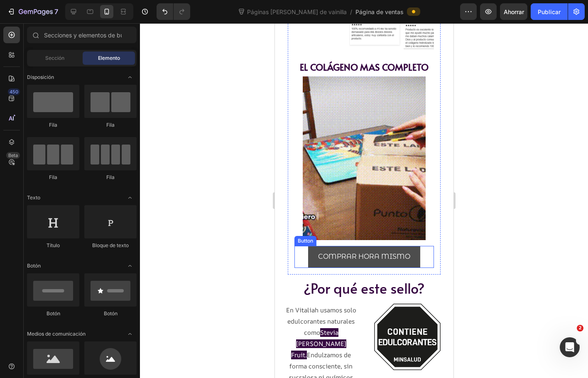  I want to click on p: EL COLÁGENO MAS COMPLETO, so click(89, 44).